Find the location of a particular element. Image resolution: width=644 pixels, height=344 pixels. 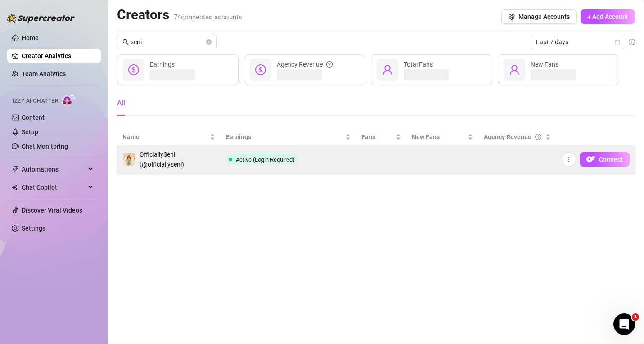

a: Content is located at coordinates (33, 117).